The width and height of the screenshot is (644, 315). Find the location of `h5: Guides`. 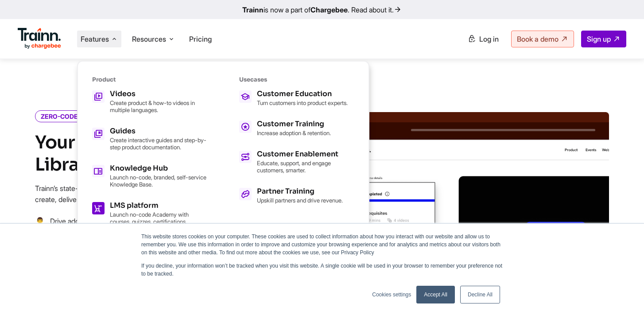

h5: Guides is located at coordinates (159, 131).